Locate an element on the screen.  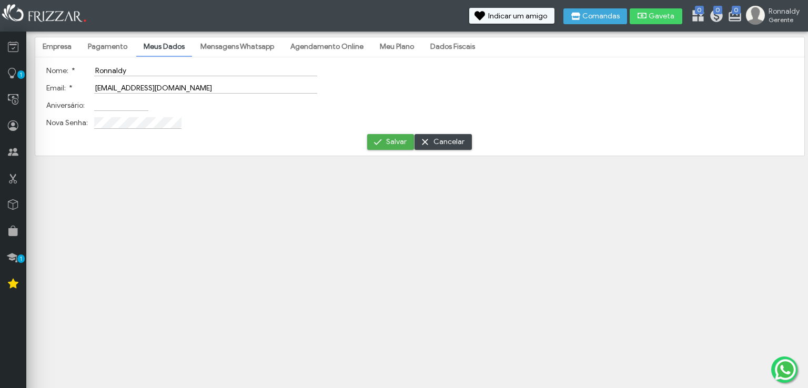
label: Email: is located at coordinates (59, 88).